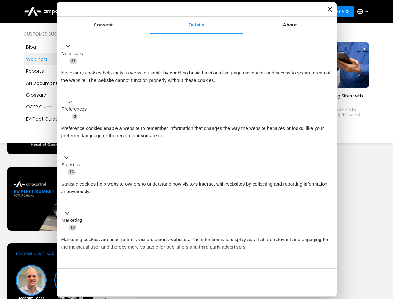 The width and height of the screenshot is (393, 299). What do you see at coordinates (73, 61) in the screenshot?
I see `span: 27` at bounding box center [73, 61].